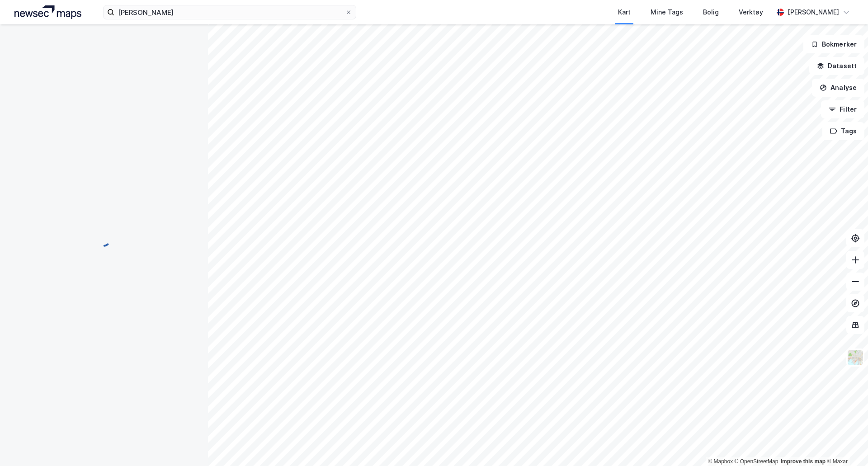 This screenshot has height=466, width=868. Describe the element at coordinates (846, 444) in the screenshot. I see `div: Kontrollprogram for chat` at that location.